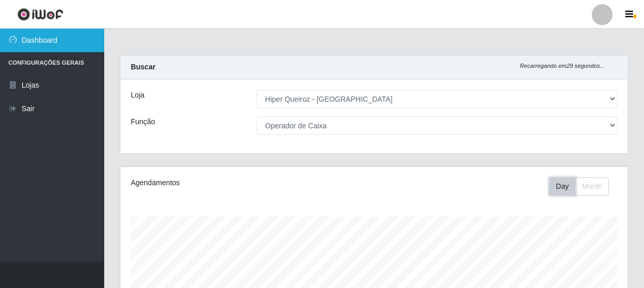 This screenshot has height=288, width=644. What do you see at coordinates (562, 66) in the screenshot?
I see `i: Recarregando em 29 segundos...` at bounding box center [562, 66].